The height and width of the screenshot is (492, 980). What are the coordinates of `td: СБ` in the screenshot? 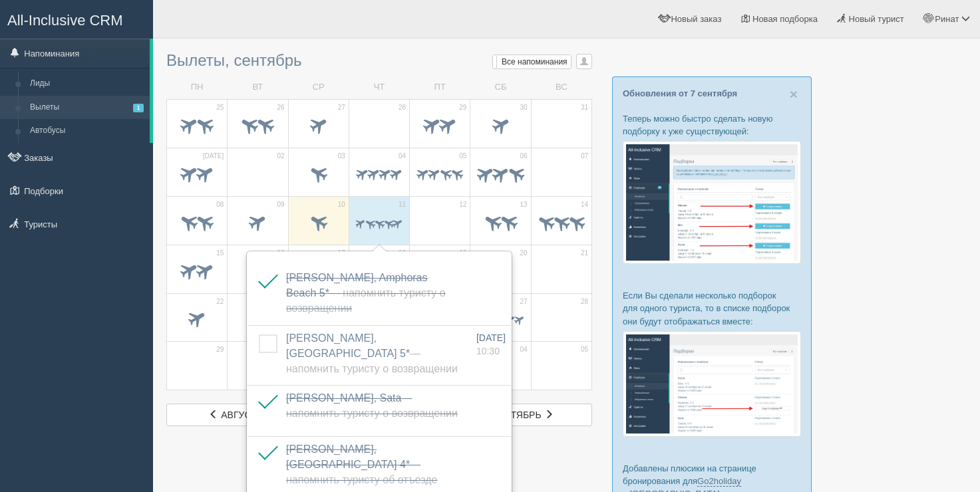 It's located at (500, 87).